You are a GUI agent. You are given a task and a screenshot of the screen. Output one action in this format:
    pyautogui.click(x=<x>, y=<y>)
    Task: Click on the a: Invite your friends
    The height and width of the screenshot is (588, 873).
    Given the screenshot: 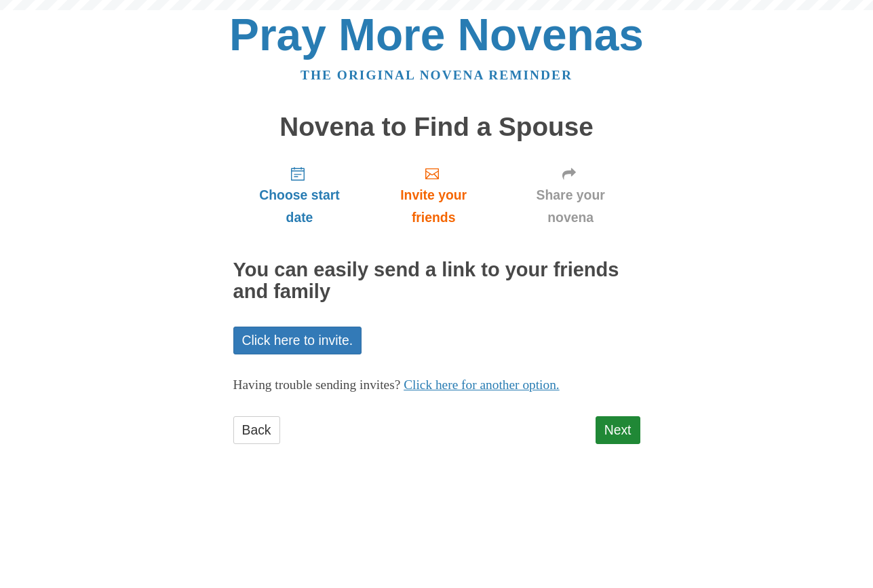 What is the action you would take?
    pyautogui.click(x=433, y=195)
    